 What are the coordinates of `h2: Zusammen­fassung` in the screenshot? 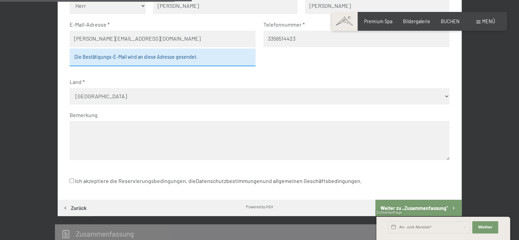 It's located at (105, 233).